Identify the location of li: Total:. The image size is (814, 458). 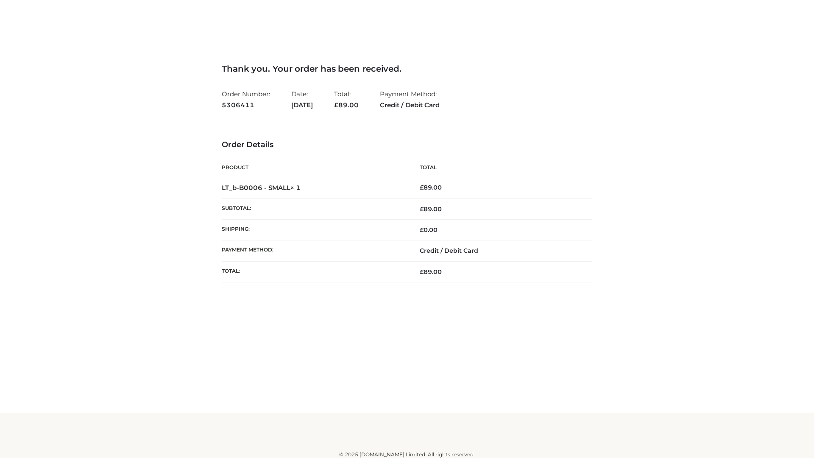
(346, 99).